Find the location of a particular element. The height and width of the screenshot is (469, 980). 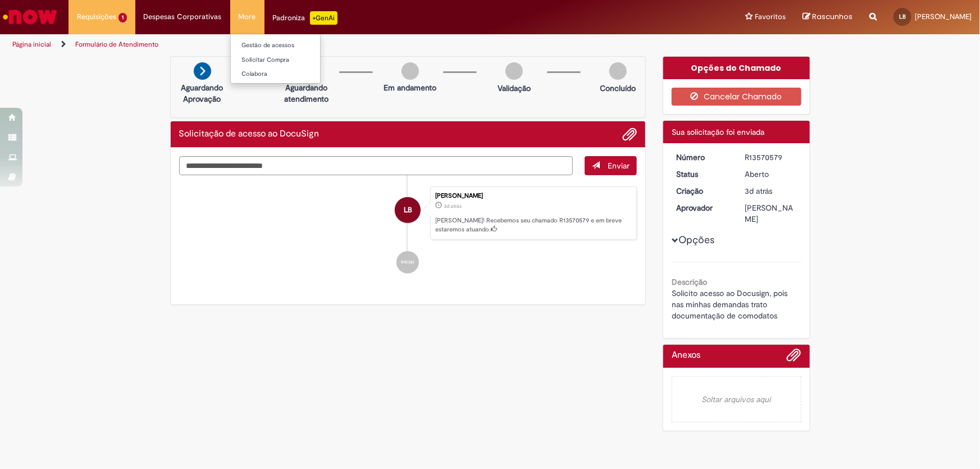

h2: Solicitação de acesso ao DocuSign Histórico de tíquete is located at coordinates (250, 134).